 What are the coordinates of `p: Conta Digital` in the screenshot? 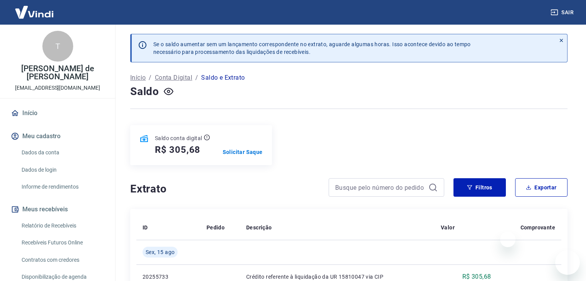 It's located at (173, 78).